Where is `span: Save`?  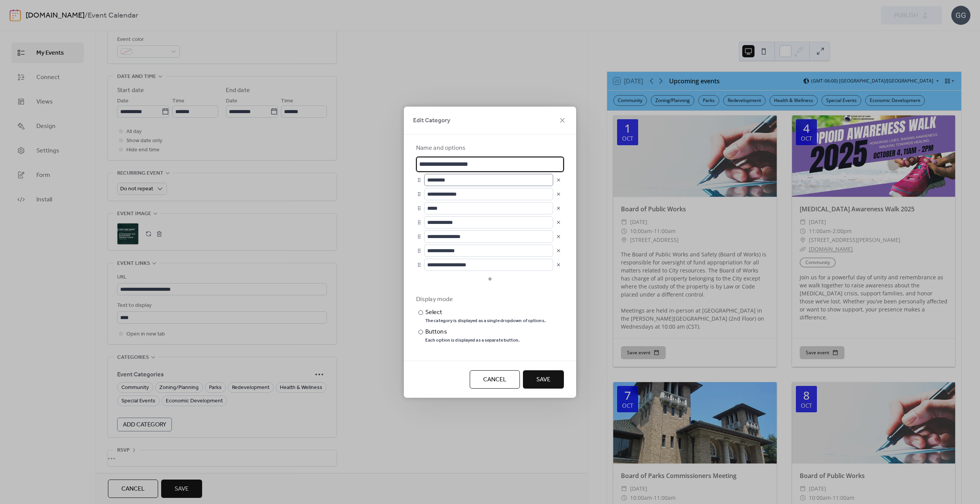
span: Save is located at coordinates (543, 380).